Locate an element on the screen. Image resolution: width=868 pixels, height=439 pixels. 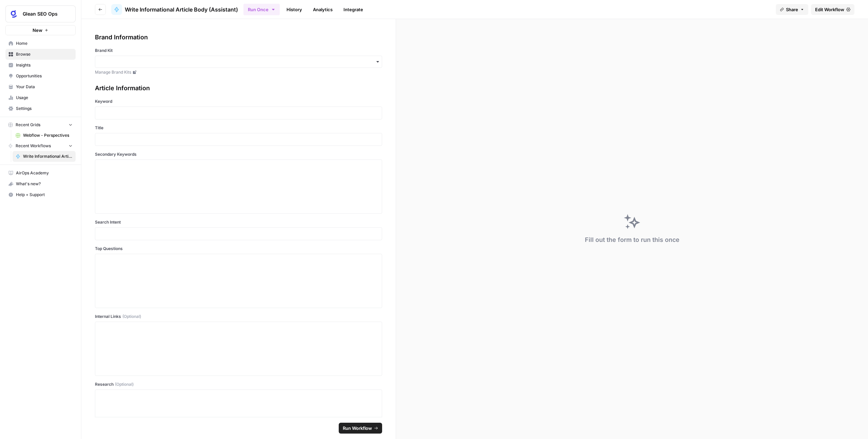
span: Edit Workflow is located at coordinates (830, 10).